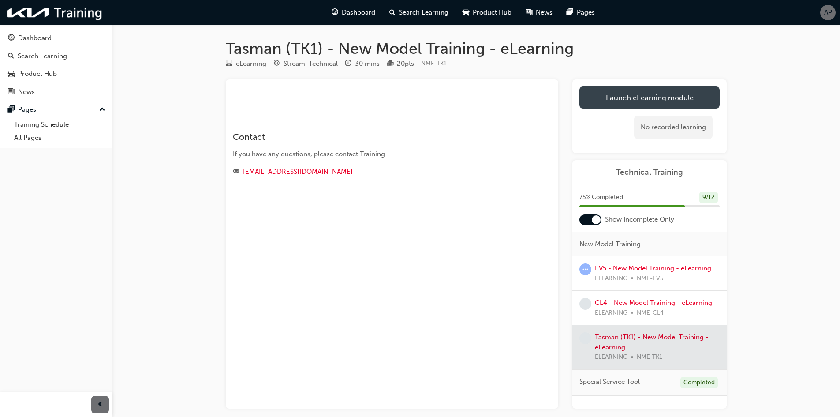 The width and height of the screenshot is (840, 417). I want to click on span: Learning resource code, so click(434, 63).